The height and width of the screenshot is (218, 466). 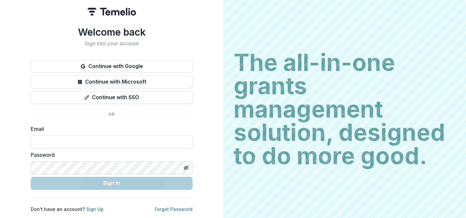 What do you see at coordinates (112, 12) in the screenshot?
I see `img: Temelio` at bounding box center [112, 12].